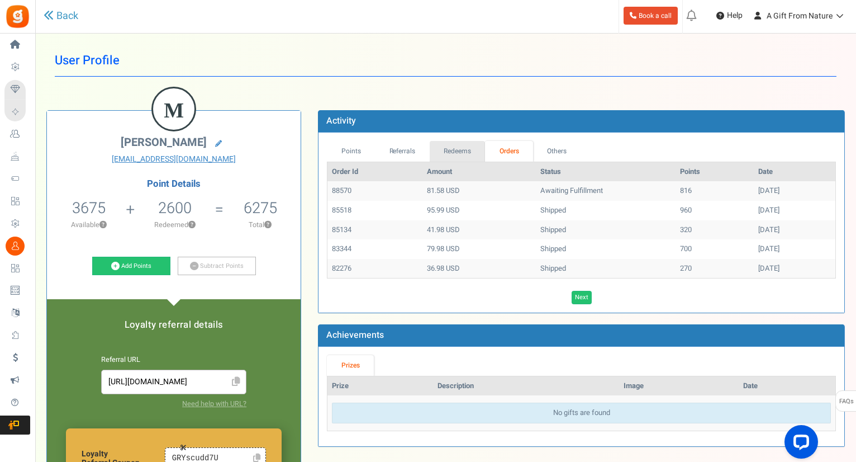 Image resolution: width=856 pixels, height=462 pixels. What do you see at coordinates (174, 325) in the screenshot?
I see `h5: Loyalty referral details` at bounding box center [174, 325].